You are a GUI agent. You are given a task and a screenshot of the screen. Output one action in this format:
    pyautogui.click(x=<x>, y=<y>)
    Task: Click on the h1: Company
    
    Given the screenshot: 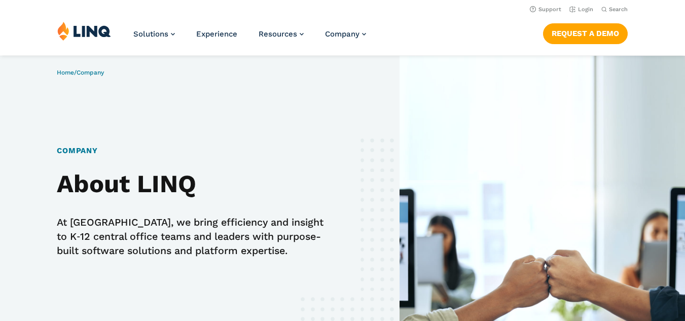 What is the action you would take?
    pyautogui.click(x=192, y=151)
    